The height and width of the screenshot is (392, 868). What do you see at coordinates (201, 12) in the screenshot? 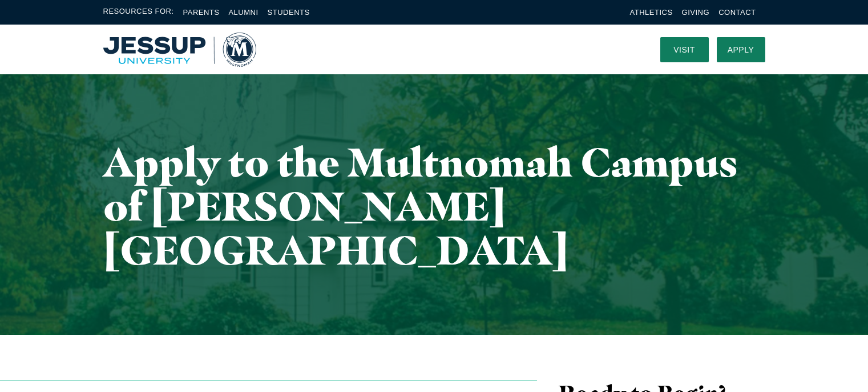
I see `a: Parents` at bounding box center [201, 12].